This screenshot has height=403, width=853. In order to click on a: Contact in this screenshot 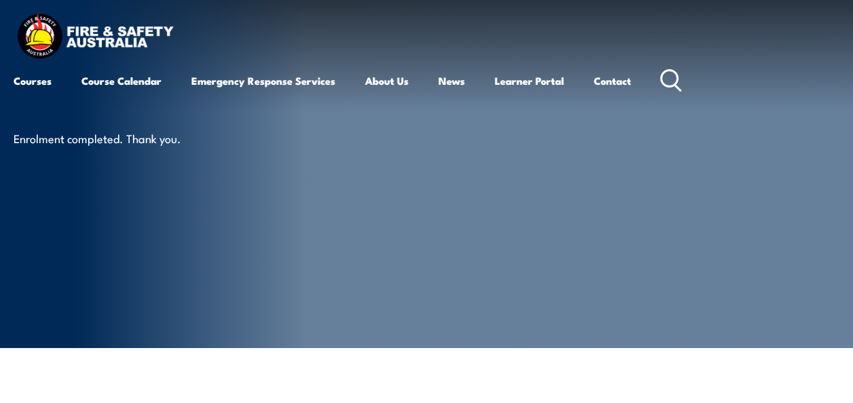, I will do `click(612, 81)`.